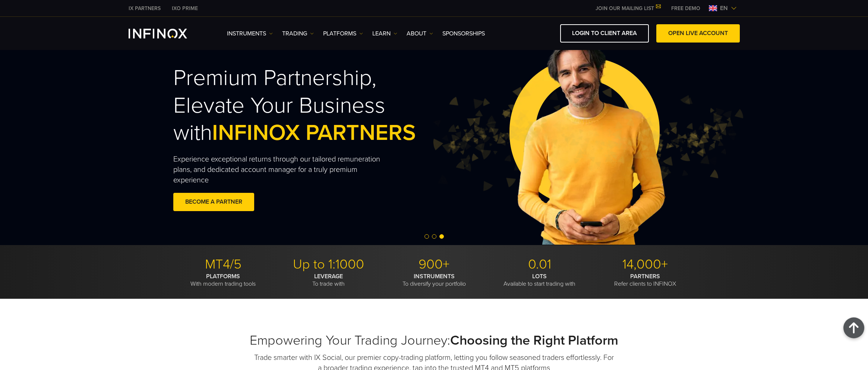  I want to click on a: JOIN OUR MAILING LIST, so click(627, 8).